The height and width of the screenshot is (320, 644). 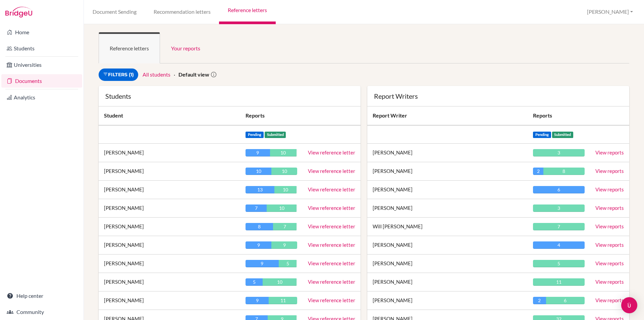 I want to click on a: Your reports, so click(x=186, y=48).